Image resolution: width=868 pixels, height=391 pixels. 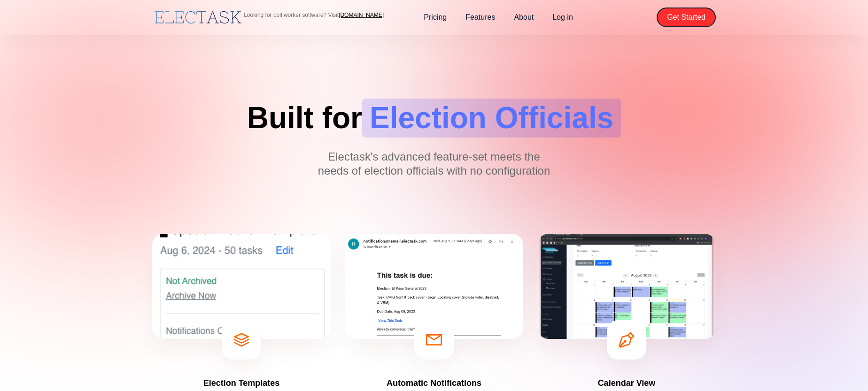 What do you see at coordinates (198, 17) in the screenshot?
I see `a: home` at bounding box center [198, 17].